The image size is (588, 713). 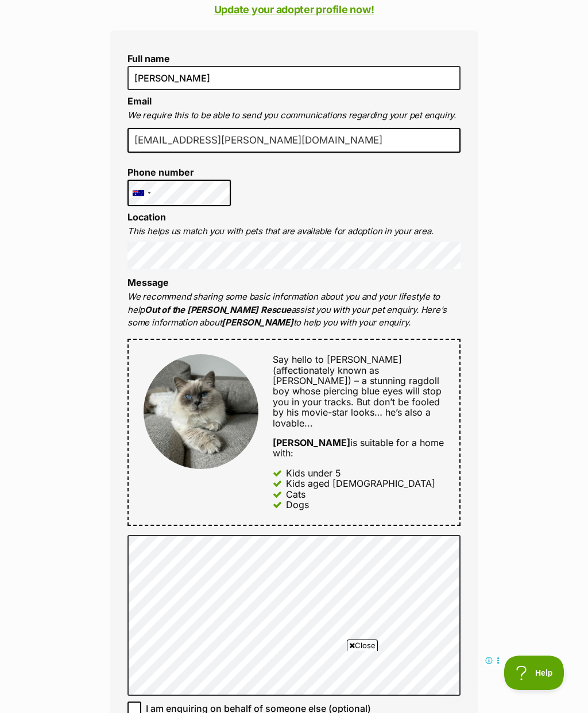 What do you see at coordinates (358, 447) in the screenshot?
I see `div: is suitable for a home with:` at bounding box center [358, 447].